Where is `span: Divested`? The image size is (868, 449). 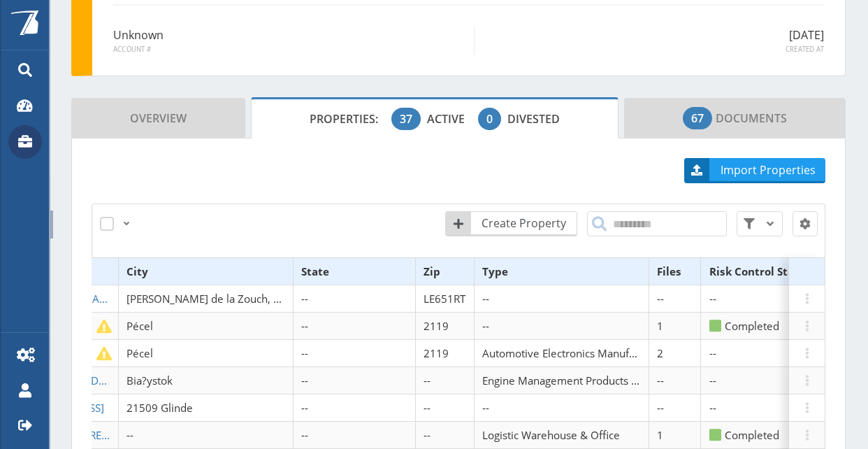
span: Divested is located at coordinates (533, 119).